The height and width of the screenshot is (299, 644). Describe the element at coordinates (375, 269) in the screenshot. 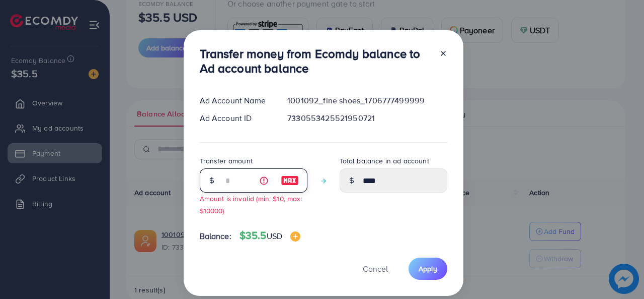

I see `span: Cancel` at that location.